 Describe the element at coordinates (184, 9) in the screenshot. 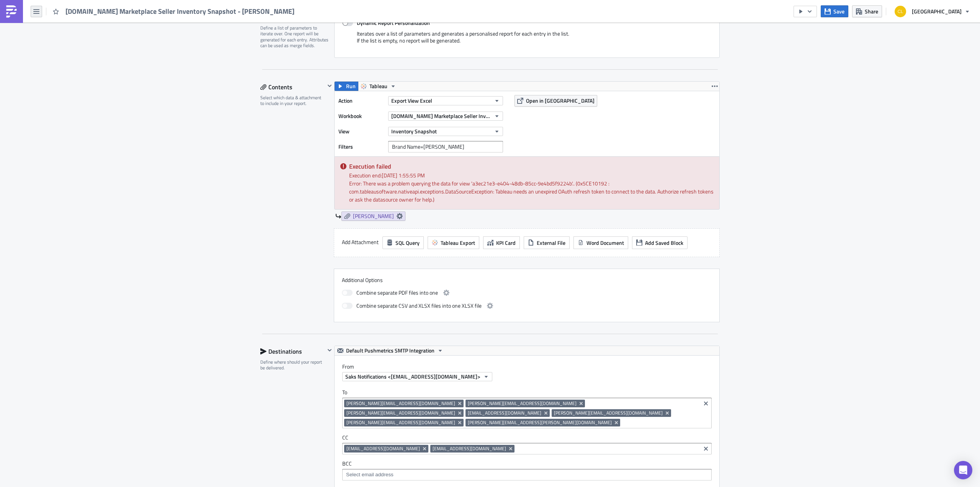

I see `p: Please find the attached Saks daily publication of Marketplace items on site as of prior day. Sel...` at that location.